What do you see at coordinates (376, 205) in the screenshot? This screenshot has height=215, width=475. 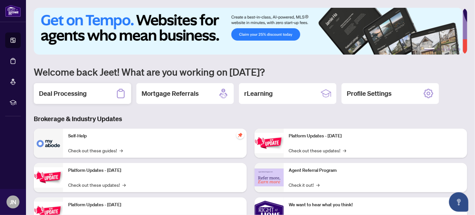 I see `p: We want to hear what you think!` at bounding box center [376, 205].